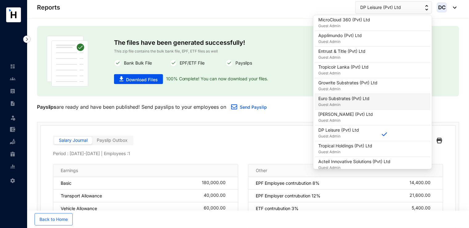 This screenshot has width=469, height=228. What do you see at coordinates (288, 183) in the screenshot?
I see `p: EPF Employee contrubution 8%` at bounding box center [288, 183].